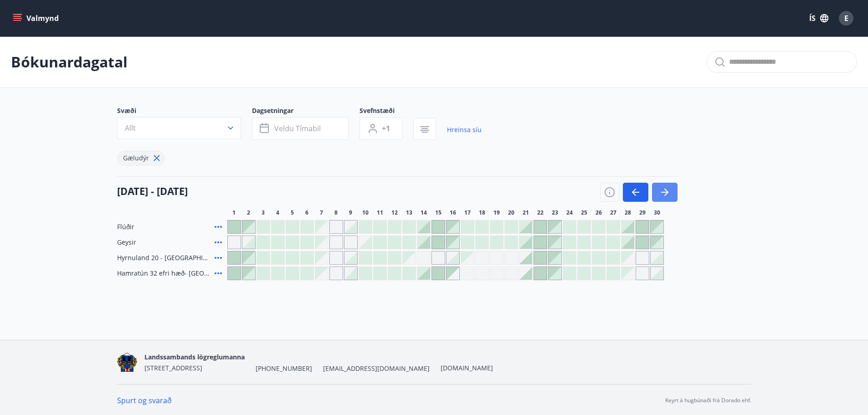  Describe the element at coordinates (195, 357) in the screenshot. I see `span: Landssambands lögreglumanna` at that location.